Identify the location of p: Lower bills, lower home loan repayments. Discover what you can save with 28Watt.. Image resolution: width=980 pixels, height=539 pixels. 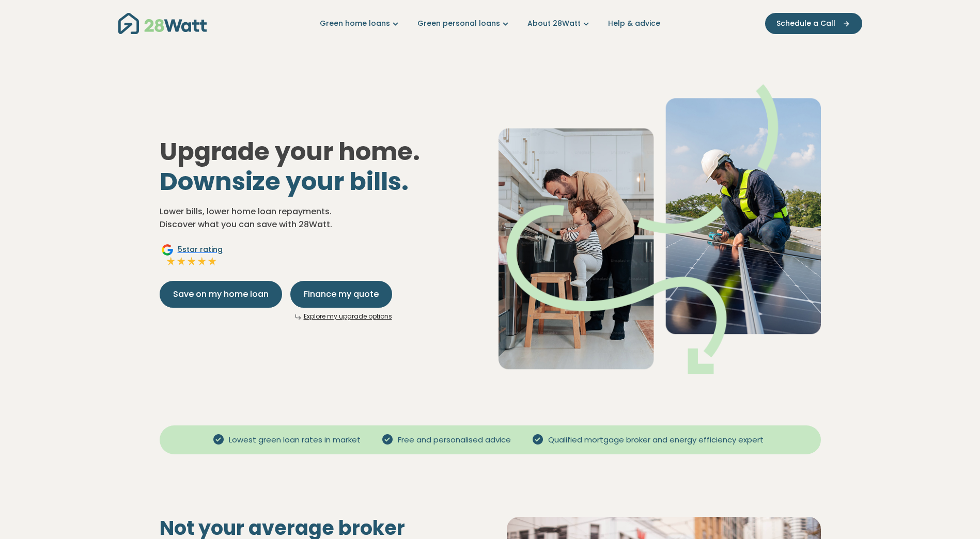
(321, 218).